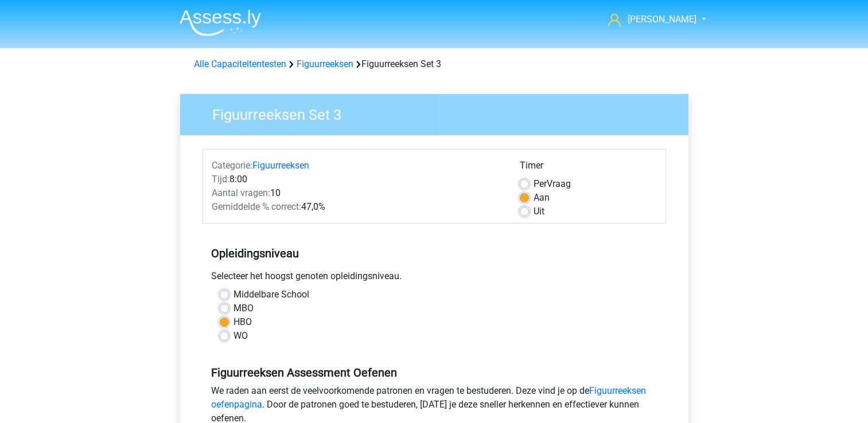 The width and height of the screenshot is (868, 423). What do you see at coordinates (539, 212) in the screenshot?
I see `label: Uit` at bounding box center [539, 212].